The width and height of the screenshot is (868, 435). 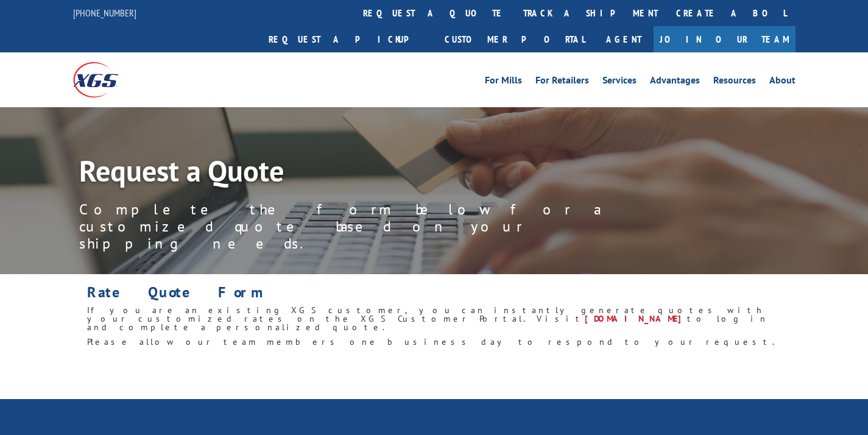 What do you see at coordinates (620, 82) in the screenshot?
I see `a: Services` at bounding box center [620, 82].